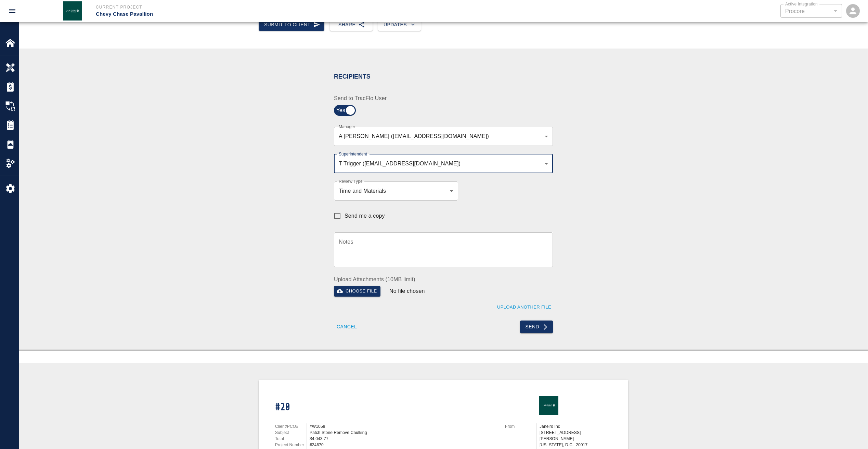  What do you see at coordinates (291, 438) in the screenshot?
I see `p: Total` at bounding box center [291, 438].